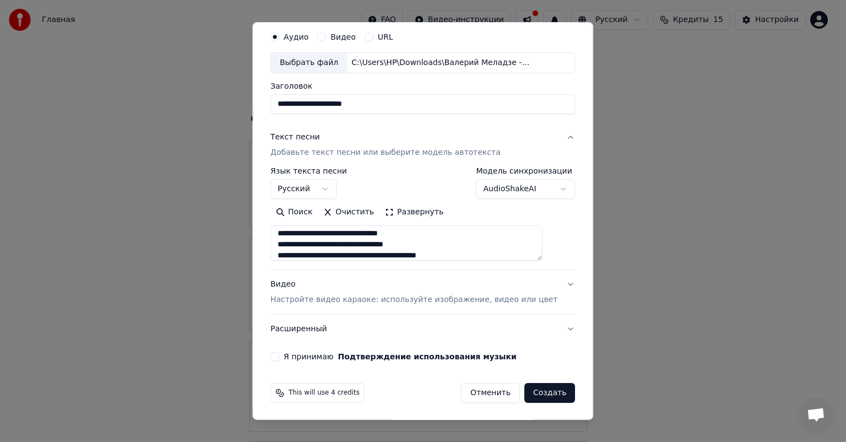  Describe the element at coordinates (414, 292) in the screenshot. I see `div: Видео` at that location.